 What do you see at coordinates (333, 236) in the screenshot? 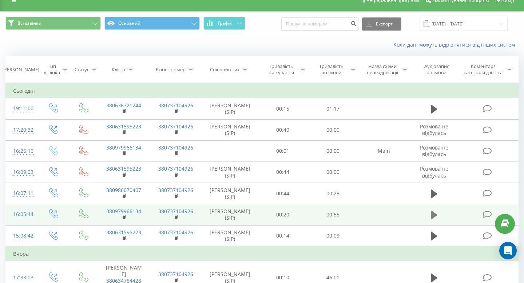
I see `td: 00:09` at bounding box center [333, 236].